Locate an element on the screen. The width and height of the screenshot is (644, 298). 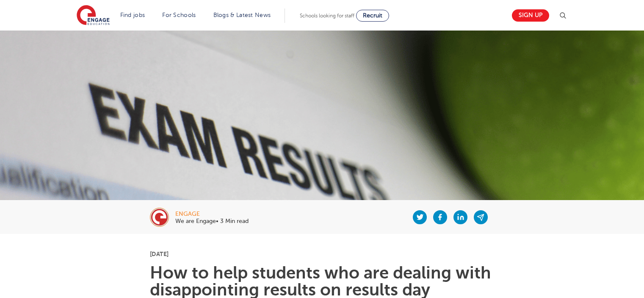
span: Schools looking for staff is located at coordinates (327, 16).